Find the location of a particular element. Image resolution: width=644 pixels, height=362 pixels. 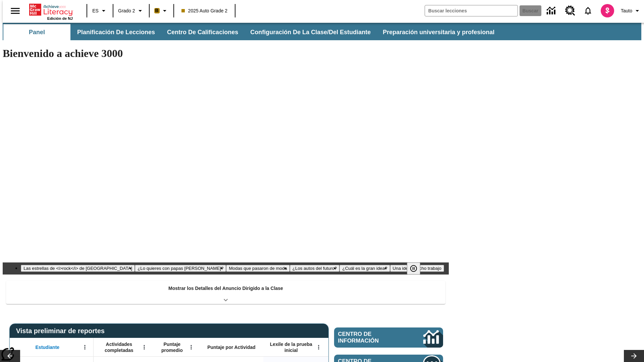

button: Configuración de la clase/del estudiante is located at coordinates (310, 32).